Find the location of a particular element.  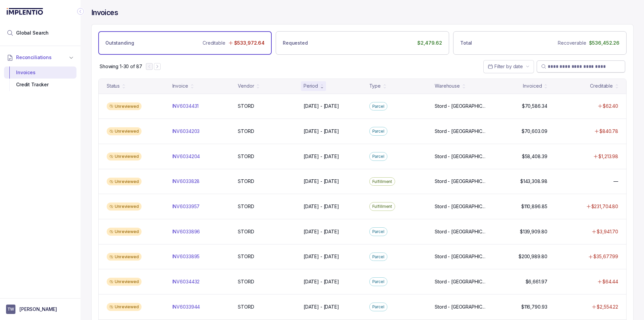

p: $536,452.26 is located at coordinates (604, 43).